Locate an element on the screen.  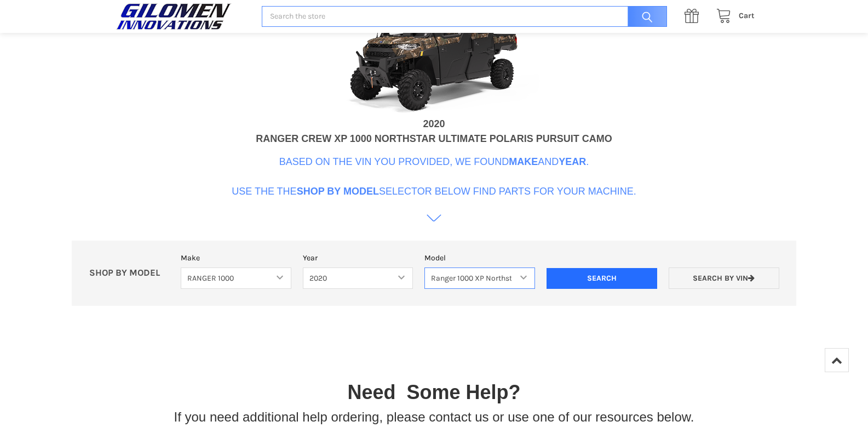
img: GILOMEN INNOVATIONS is located at coordinates (174, 17).